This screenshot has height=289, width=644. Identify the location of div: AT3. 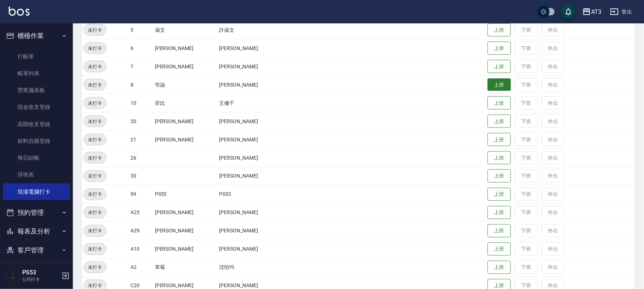
(596, 12).